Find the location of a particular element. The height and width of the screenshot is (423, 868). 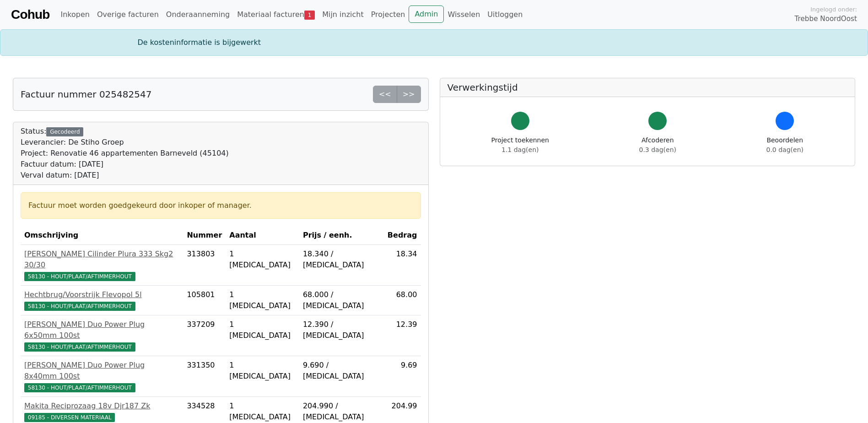

a: Overige facturen is located at coordinates (128, 15).